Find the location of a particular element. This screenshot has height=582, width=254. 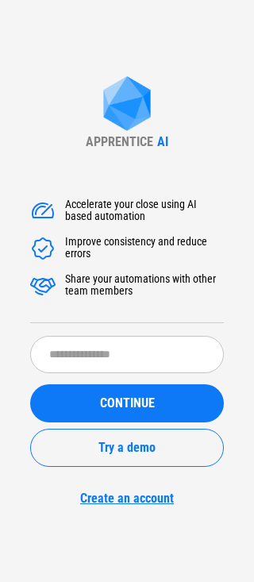

div: Improve consistency and reduce errors is located at coordinates (145, 249).